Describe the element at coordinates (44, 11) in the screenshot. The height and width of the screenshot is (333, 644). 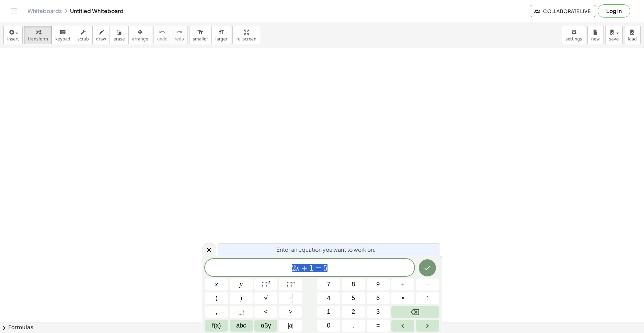
I see `a: Whiteboards` at that location.